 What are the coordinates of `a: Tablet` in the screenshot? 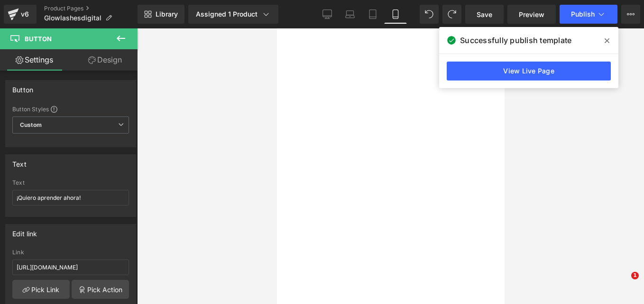 It's located at (373, 14).